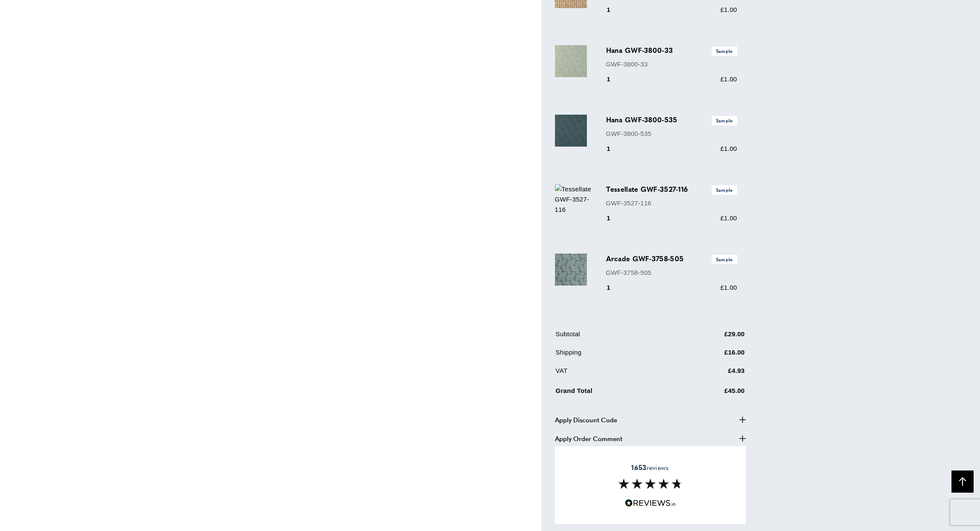  I want to click on td: £45.00, so click(711, 393).